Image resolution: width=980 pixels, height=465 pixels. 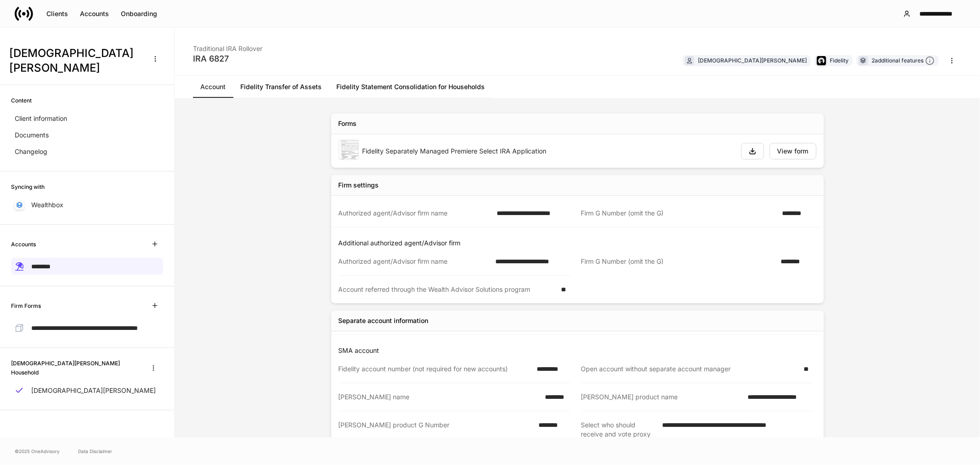 What do you see at coordinates (47, 205) in the screenshot?
I see `p: Wealthbox` at bounding box center [47, 205].